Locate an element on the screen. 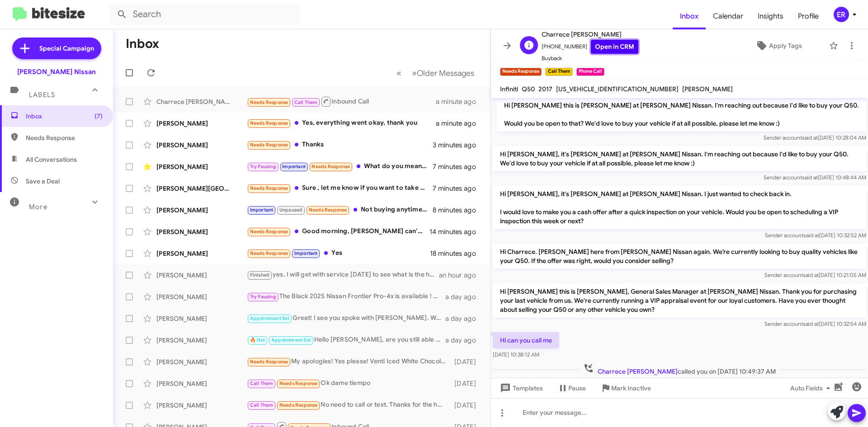 This screenshot has height=427, width=868. div: What do you mean pay off my eligible trade? Can you elaborate a little? is located at coordinates (340, 166).